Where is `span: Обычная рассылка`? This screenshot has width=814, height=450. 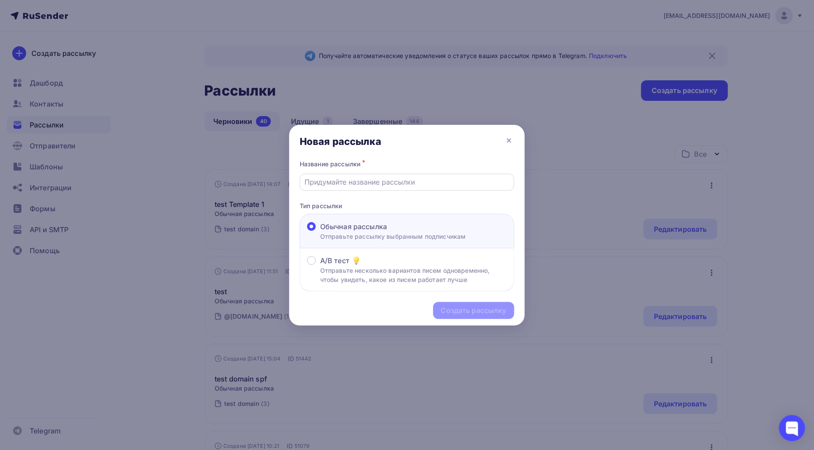 span: Обычная рассылка is located at coordinates (353, 226).